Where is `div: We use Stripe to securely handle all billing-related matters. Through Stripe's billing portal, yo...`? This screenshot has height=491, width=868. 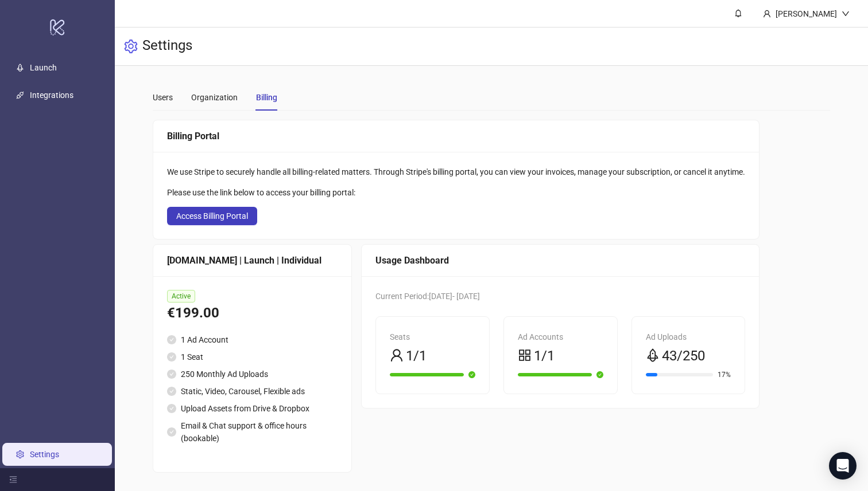
div: We use Stripe to securely handle all billing-related matters. Through Stripe's billing portal, yo... is located at coordinates (456, 172).